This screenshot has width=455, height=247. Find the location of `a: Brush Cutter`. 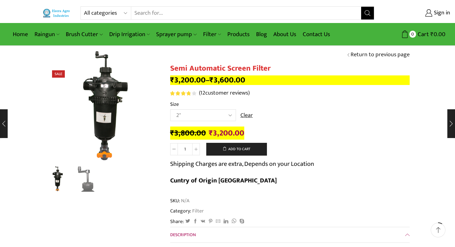

a: Brush Cutter is located at coordinates (84, 34).